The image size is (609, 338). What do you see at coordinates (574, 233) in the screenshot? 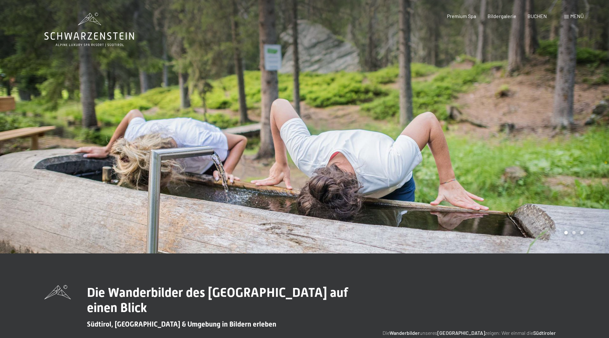
I see `div: Carousel Page 2` at bounding box center [574, 233].